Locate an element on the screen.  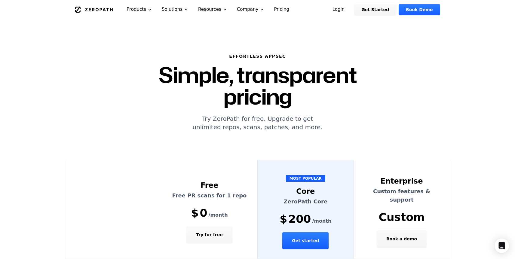
span: 0 is located at coordinates (204, 213).